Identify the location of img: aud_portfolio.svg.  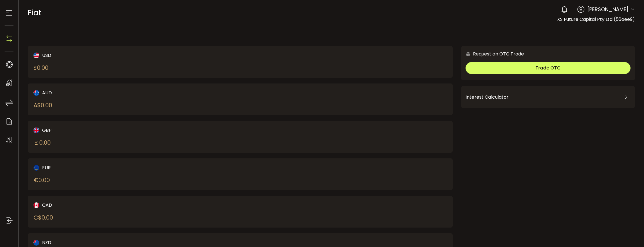
(36, 93).